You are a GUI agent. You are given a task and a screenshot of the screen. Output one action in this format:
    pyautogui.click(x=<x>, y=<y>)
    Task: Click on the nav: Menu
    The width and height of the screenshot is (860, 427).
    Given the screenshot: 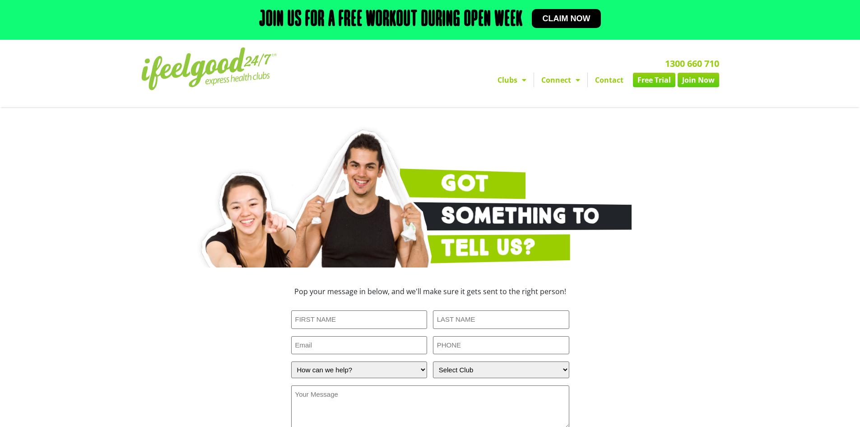 What is the action you would take?
    pyautogui.click(x=533, y=80)
    